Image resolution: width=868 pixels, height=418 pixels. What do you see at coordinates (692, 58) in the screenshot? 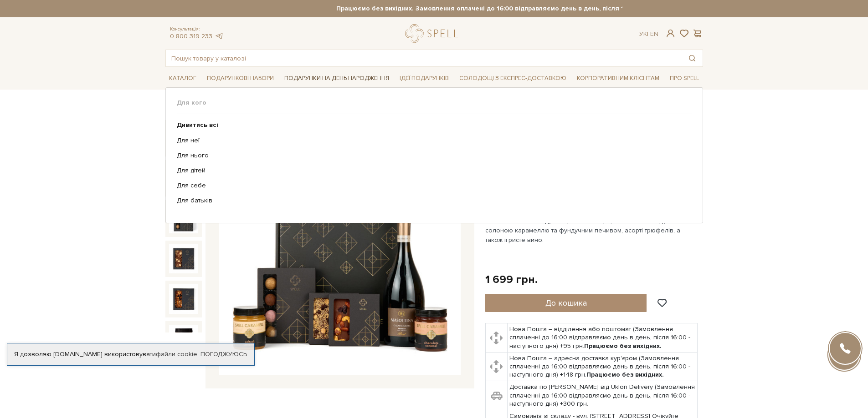
I see `button: Пошук товару у каталозі` at bounding box center [692, 58].